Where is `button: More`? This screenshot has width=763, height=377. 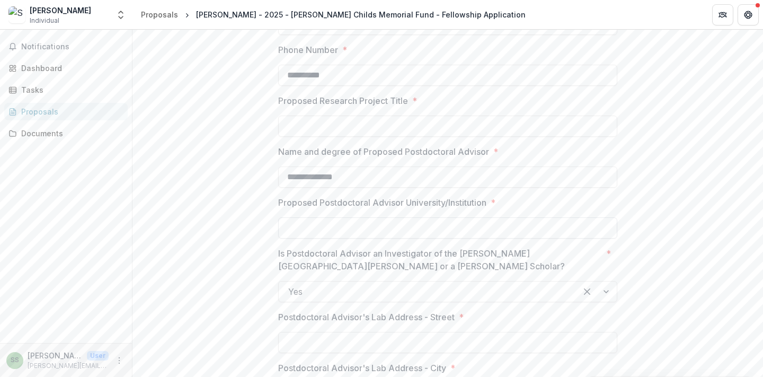 button: More is located at coordinates (119, 360).